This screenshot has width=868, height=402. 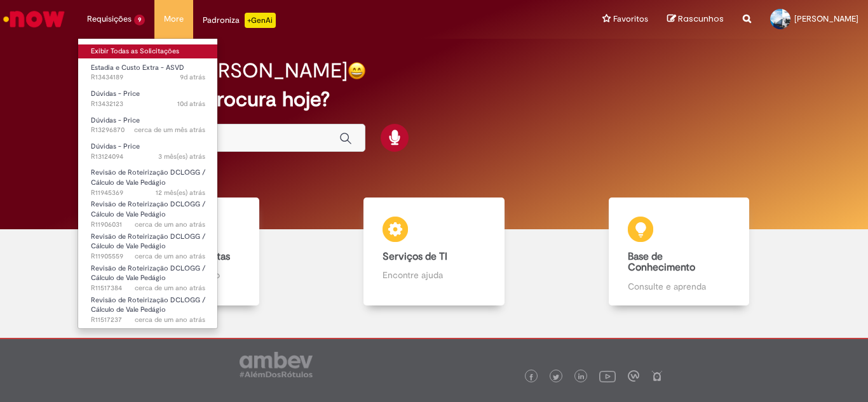 What do you see at coordinates (148, 256) in the screenshot?
I see `span: R11905559` at bounding box center [148, 256].